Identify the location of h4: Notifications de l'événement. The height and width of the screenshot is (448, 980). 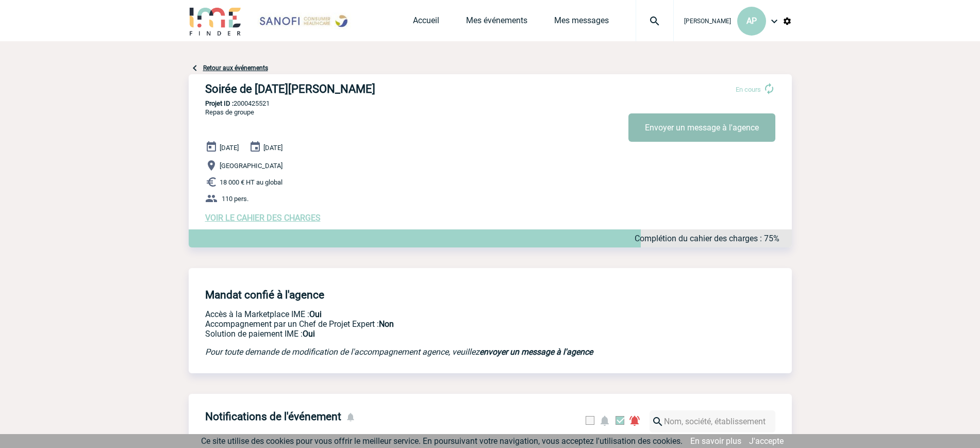
(273, 417).